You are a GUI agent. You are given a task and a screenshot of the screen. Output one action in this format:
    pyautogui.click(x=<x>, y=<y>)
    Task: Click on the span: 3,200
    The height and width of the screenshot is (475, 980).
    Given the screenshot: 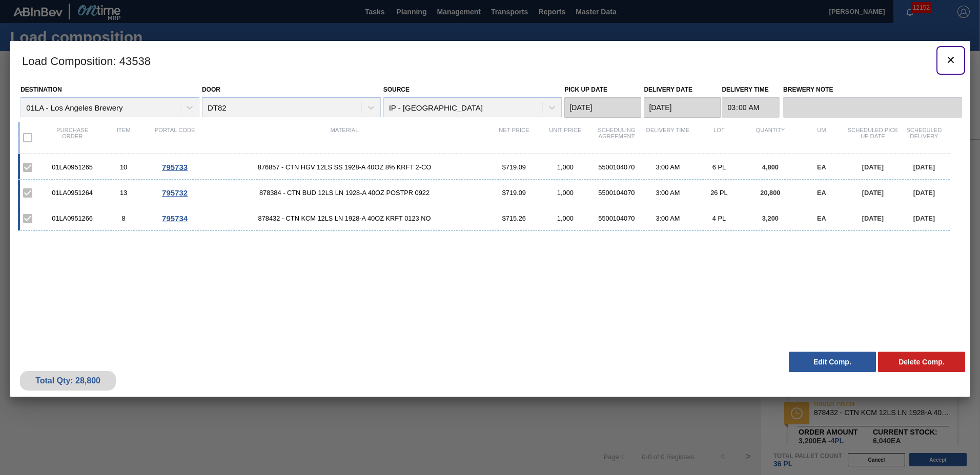 What is the action you would take?
    pyautogui.click(x=770, y=218)
    